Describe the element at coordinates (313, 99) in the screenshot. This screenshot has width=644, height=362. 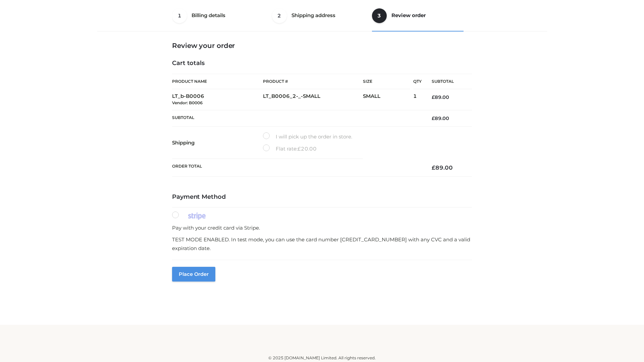
I see `td: LT_B0006_2-_-SMALL` at that location.